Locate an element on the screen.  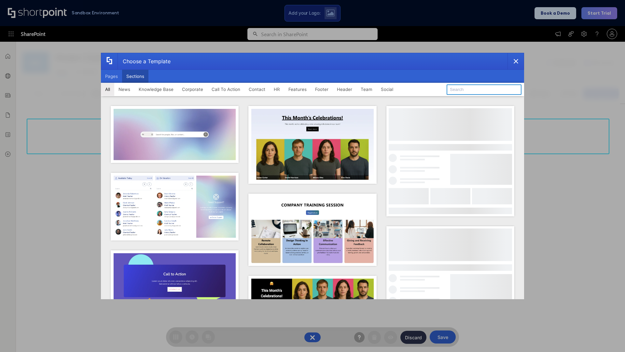
button: Team is located at coordinates (367, 89).